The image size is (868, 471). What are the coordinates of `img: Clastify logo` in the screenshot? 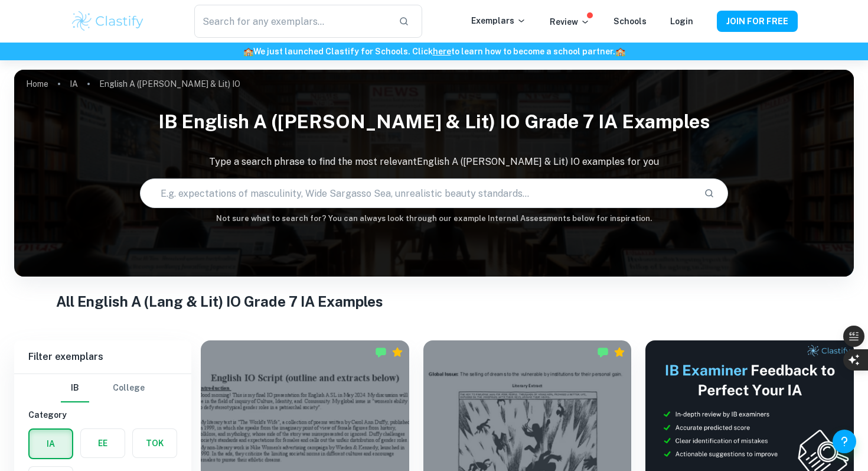 It's located at (107, 21).